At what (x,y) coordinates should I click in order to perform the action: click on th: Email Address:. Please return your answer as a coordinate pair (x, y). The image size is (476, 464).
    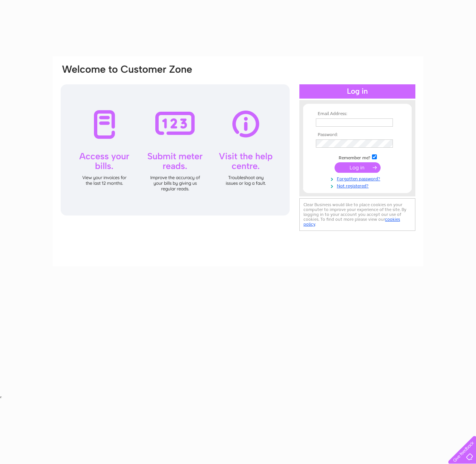
    Looking at the image, I should click on (357, 114).